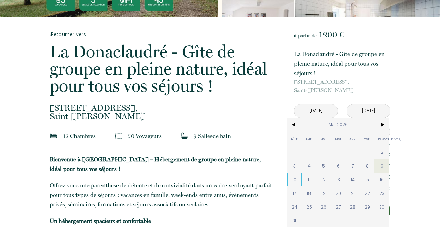 This screenshot has height=227, width=440. Describe the element at coordinates (294, 179) in the screenshot. I see `span: 10` at that location.